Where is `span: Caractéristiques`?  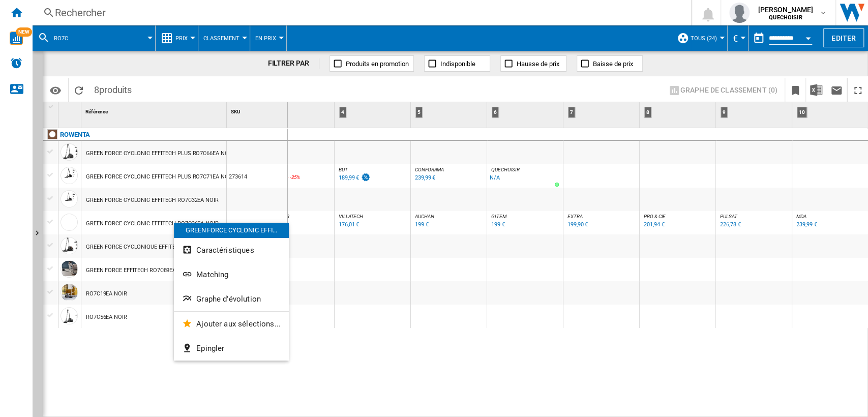 span: Caractéristiques is located at coordinates (225, 250).